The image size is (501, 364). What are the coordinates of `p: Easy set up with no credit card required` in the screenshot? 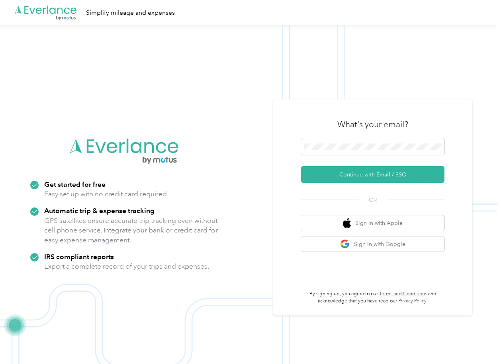 It's located at (105, 194).